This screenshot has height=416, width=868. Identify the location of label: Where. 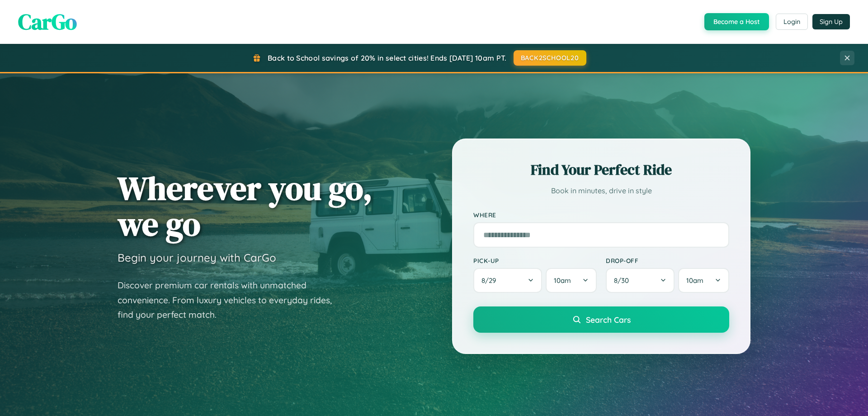
(601, 214).